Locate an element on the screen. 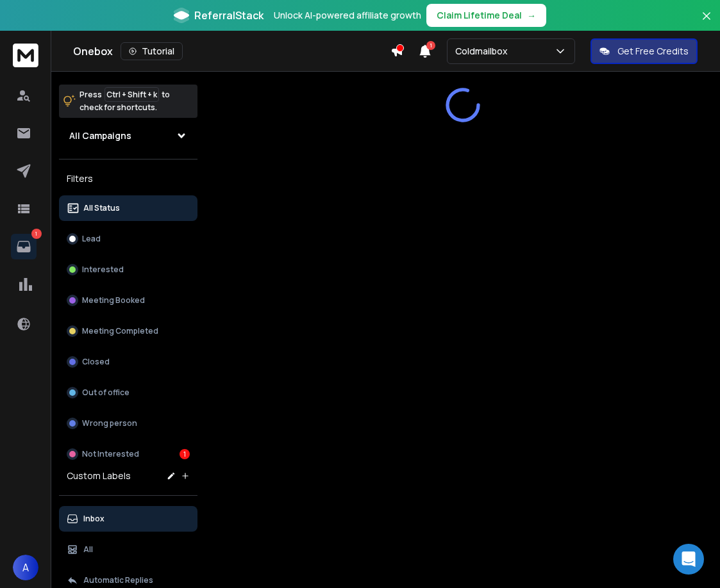  button: Out of office is located at coordinates (129, 393).